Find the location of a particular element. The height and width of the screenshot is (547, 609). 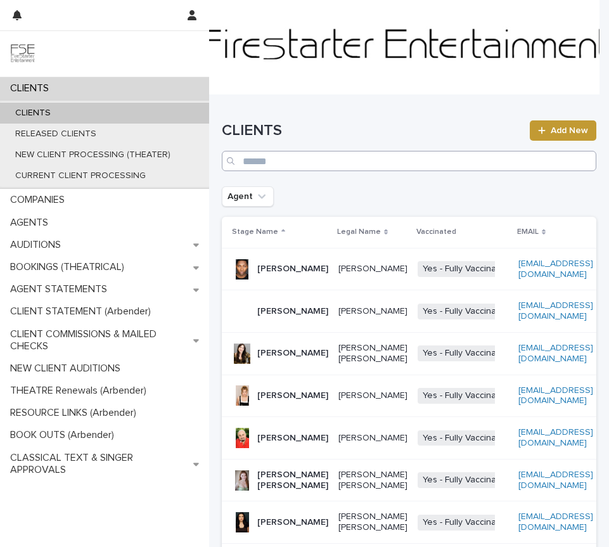

a: Add New is located at coordinates (562, 130).